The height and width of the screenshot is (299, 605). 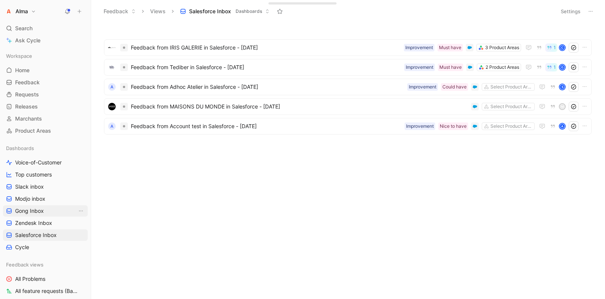 What do you see at coordinates (27, 82) in the screenshot?
I see `span: Feedback` at bounding box center [27, 82].